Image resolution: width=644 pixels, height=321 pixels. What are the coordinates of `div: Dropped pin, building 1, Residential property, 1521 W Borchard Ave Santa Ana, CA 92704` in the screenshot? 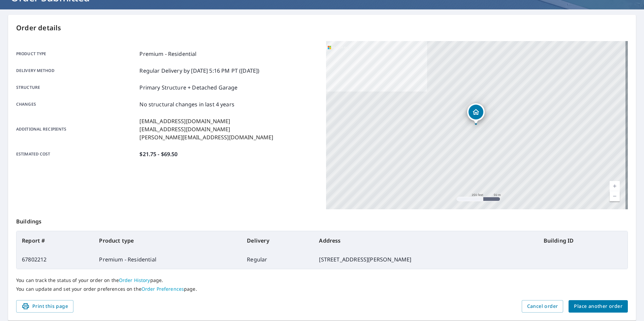 It's located at (476, 114).